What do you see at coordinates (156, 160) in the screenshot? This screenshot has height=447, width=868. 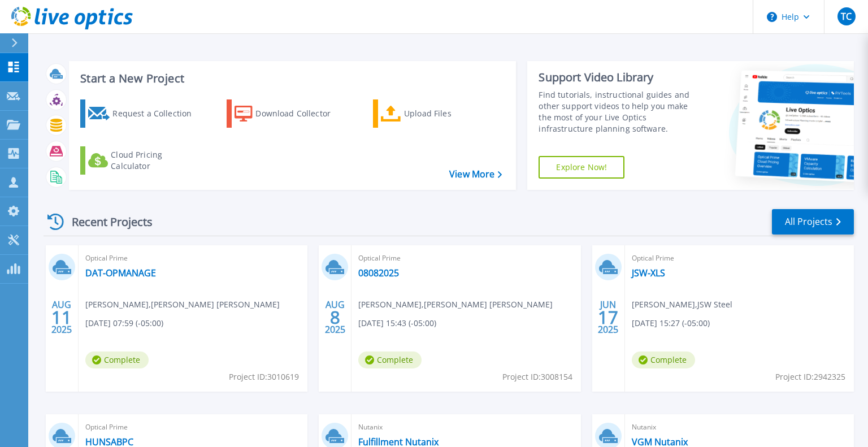 I see `div: Cloud Pricing Calculator` at bounding box center [156, 160].